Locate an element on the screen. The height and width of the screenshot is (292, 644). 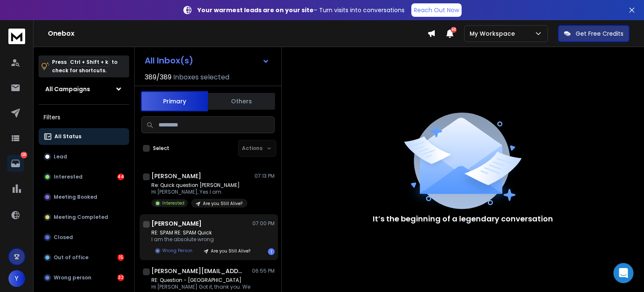
p: – Turn visits into conversations is located at coordinates (301, 10).